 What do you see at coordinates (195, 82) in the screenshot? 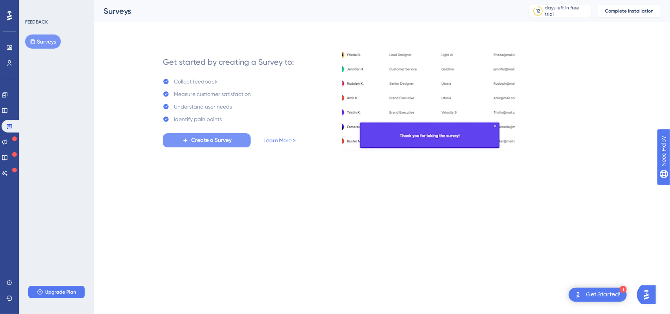
I see `div: Collect feedback` at bounding box center [195, 82].